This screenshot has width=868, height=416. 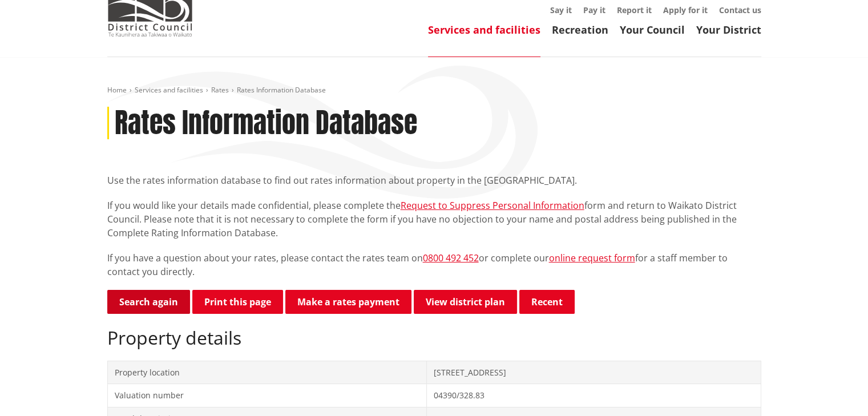 I want to click on a: Pay it, so click(x=594, y=9).